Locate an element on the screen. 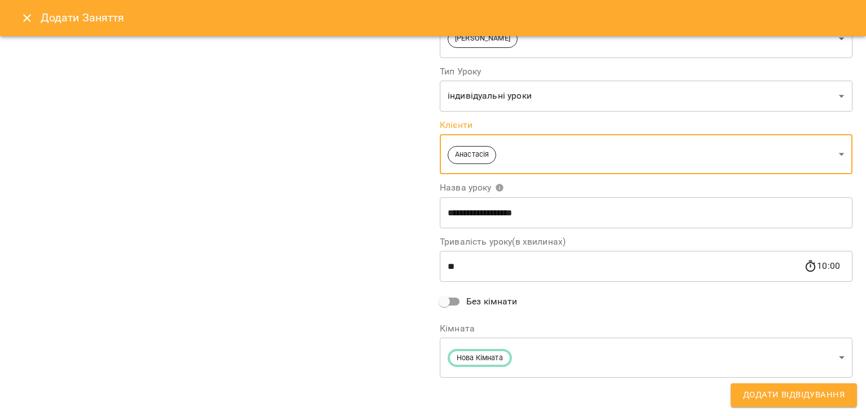 This screenshot has height=416, width=866. div: індивідуальні уроки is located at coordinates (646, 96).